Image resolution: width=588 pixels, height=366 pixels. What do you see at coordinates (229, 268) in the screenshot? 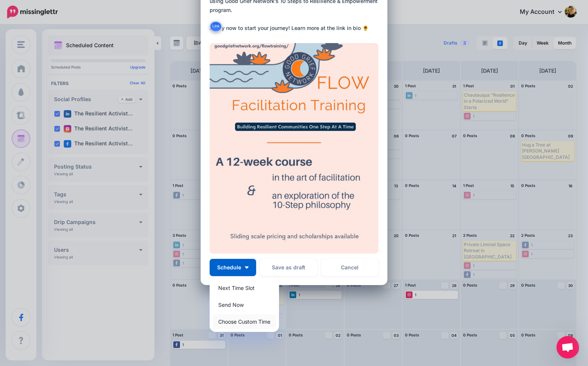
I see `span: Schedule` at bounding box center [229, 268].